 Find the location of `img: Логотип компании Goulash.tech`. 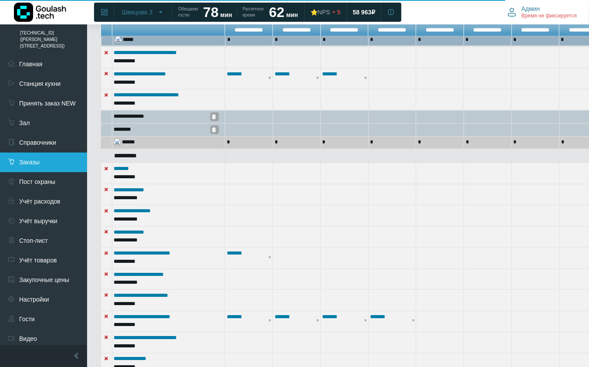

img: Логотип компании Goulash.tech is located at coordinates (40, 12).